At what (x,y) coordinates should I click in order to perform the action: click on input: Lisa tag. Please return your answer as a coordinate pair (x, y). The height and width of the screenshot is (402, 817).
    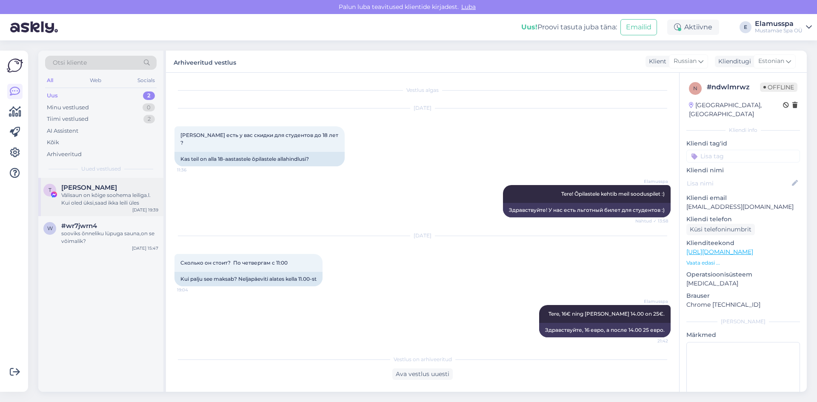
    Looking at the image, I should click on (743, 156).